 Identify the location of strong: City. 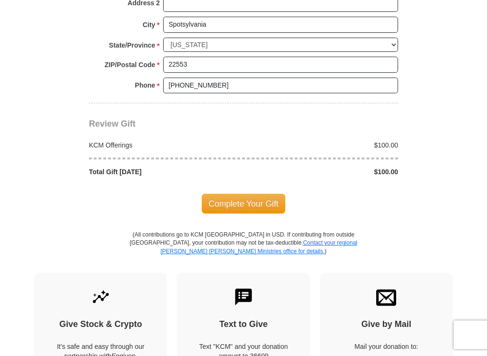
(149, 25).